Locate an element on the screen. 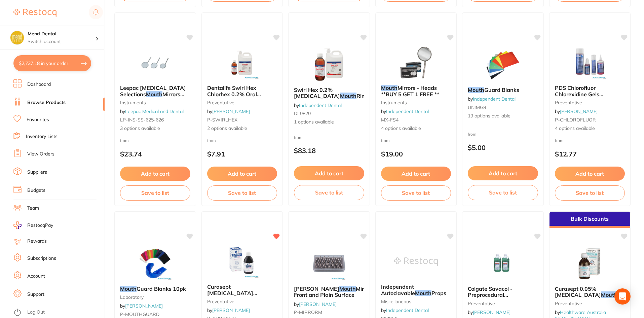 This screenshot has width=644, height=318. span: PDS Chlorofluor Chlorexidine Gels & is located at coordinates (579, 94).